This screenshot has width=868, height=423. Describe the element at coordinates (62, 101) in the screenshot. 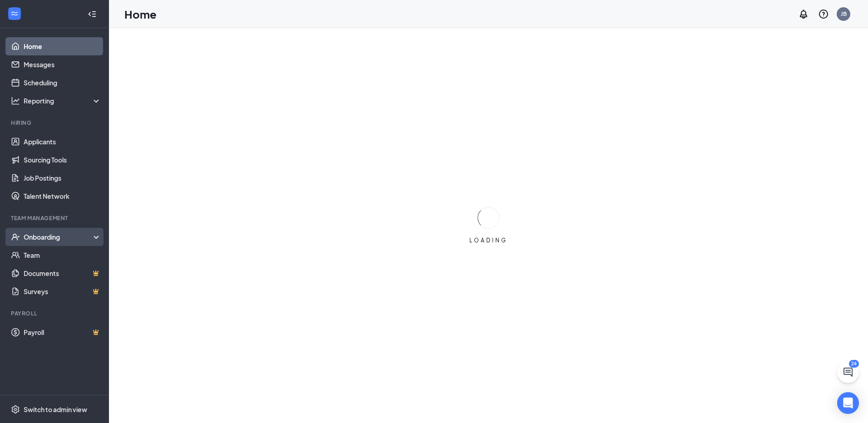

I see `div: Reporting` at that location.